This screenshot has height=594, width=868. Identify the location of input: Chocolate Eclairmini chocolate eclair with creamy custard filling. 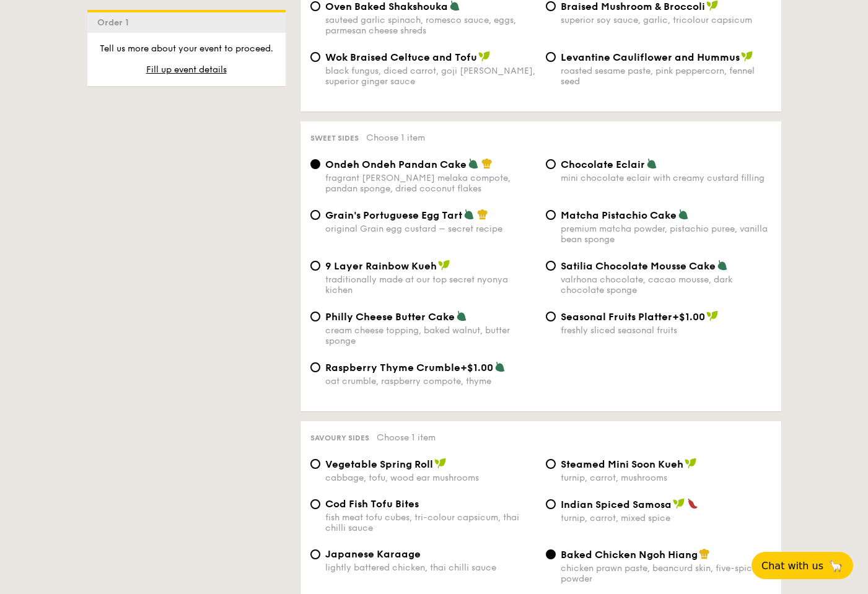
(551, 164).